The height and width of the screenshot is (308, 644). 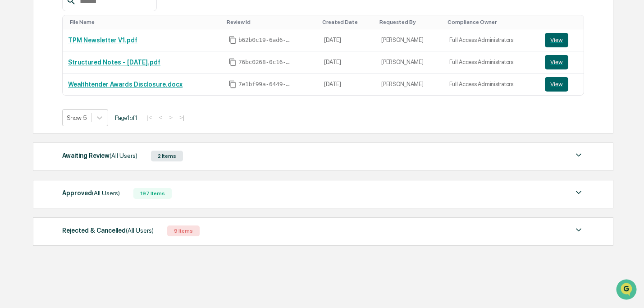 I want to click on div: 2 Items, so click(x=167, y=156).